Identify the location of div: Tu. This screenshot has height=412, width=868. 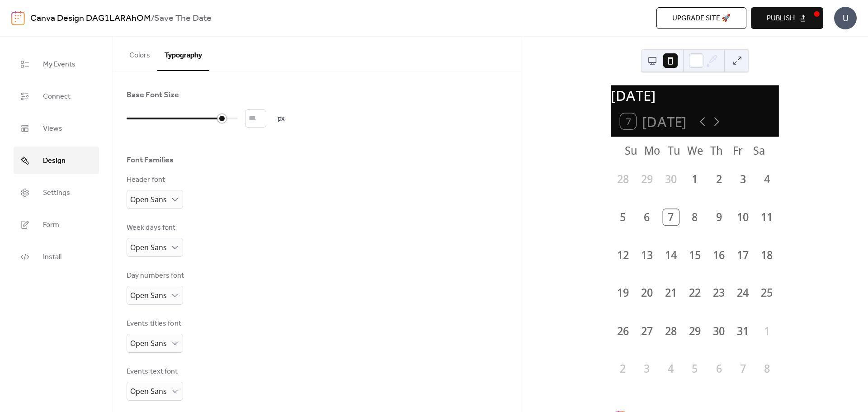
(673, 150).